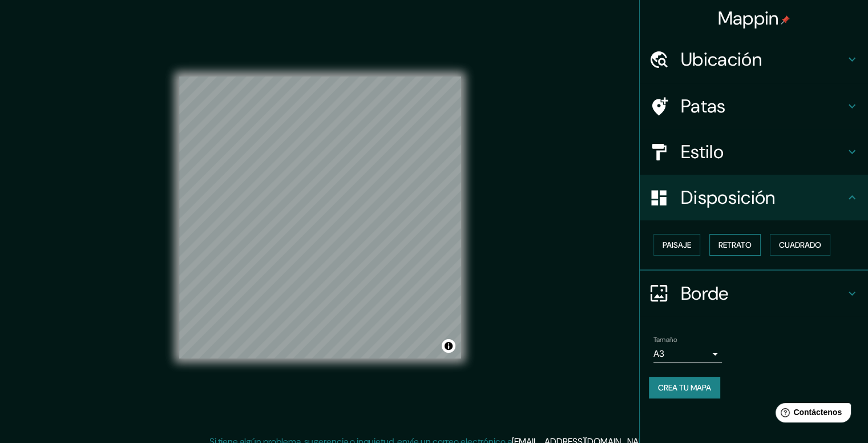 This screenshot has width=868, height=443. What do you see at coordinates (677, 245) in the screenshot?
I see `button: Paisaje` at bounding box center [677, 245].